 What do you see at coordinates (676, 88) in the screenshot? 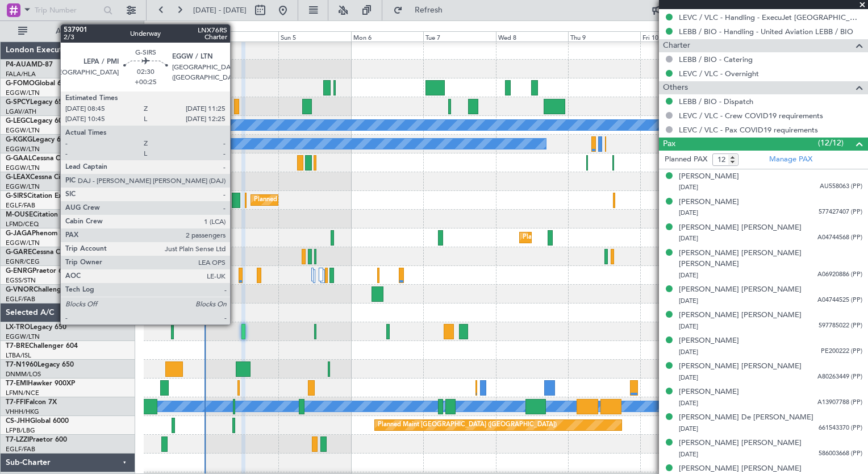
I see `span: Others` at bounding box center [676, 88].